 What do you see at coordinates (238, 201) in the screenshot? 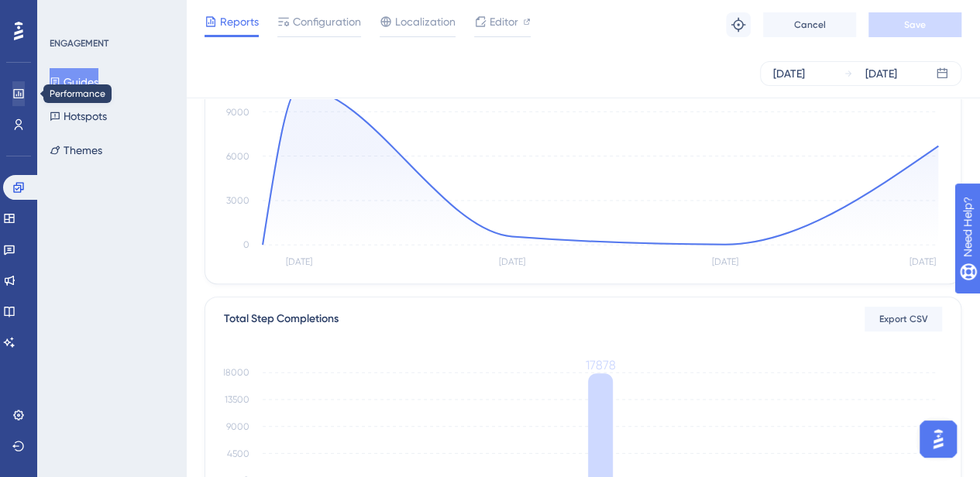
I see `tspan: 3000` at bounding box center [238, 201].